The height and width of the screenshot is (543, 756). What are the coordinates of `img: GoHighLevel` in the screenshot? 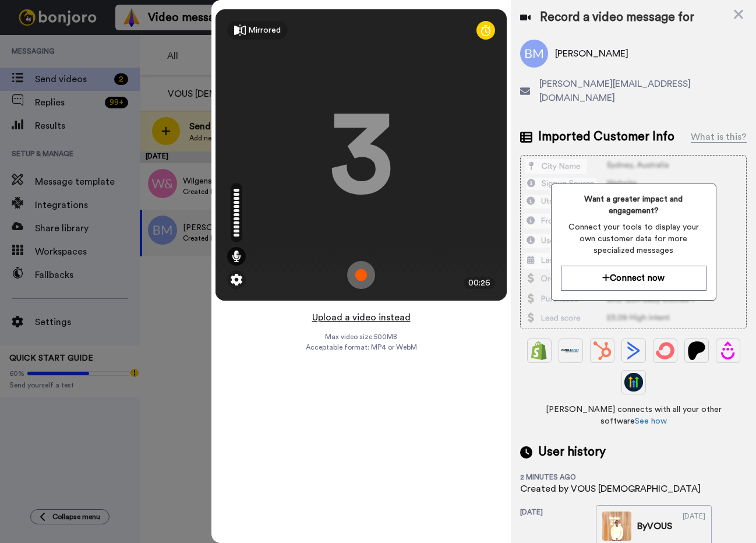 It's located at (633, 382).